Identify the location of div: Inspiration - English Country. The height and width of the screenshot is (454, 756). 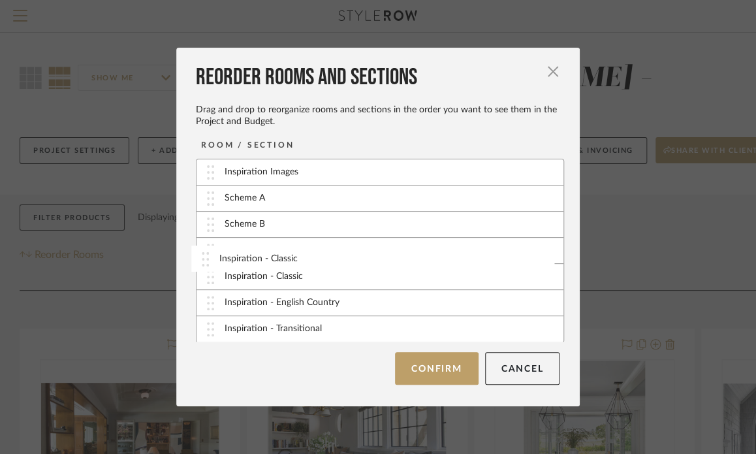
(282, 302).